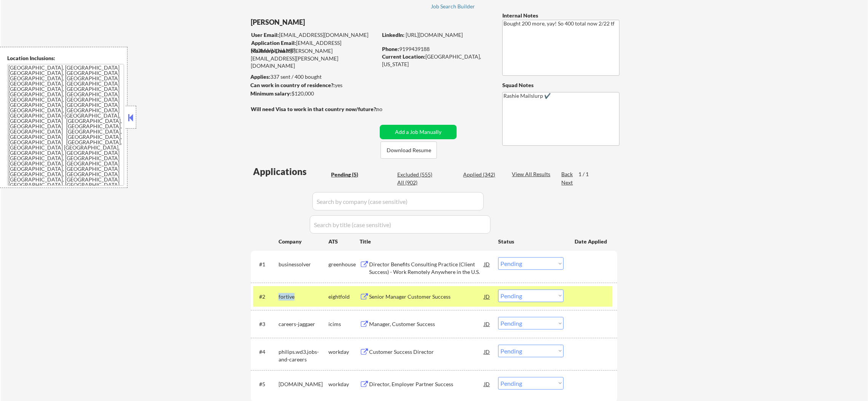  I want to click on strong: Can work in country of residence?:, so click(293, 85).